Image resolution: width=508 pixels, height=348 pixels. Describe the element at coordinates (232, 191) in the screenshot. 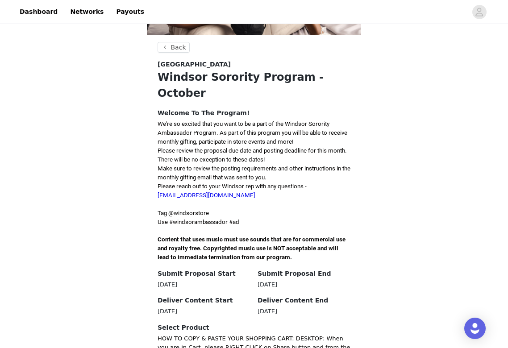

I see `span: Please reach out to your Windsor rep with any questions -` at that location.